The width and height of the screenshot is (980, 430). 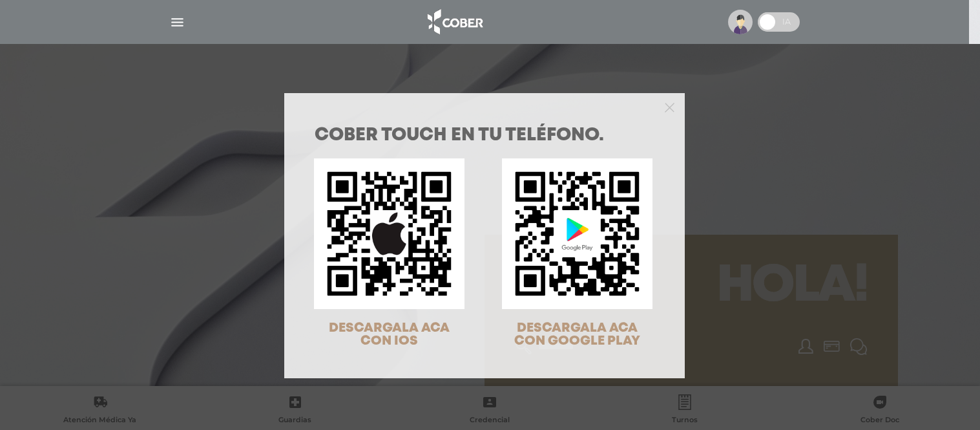 What do you see at coordinates (669, 107) in the screenshot?
I see `button: Close` at bounding box center [669, 107].